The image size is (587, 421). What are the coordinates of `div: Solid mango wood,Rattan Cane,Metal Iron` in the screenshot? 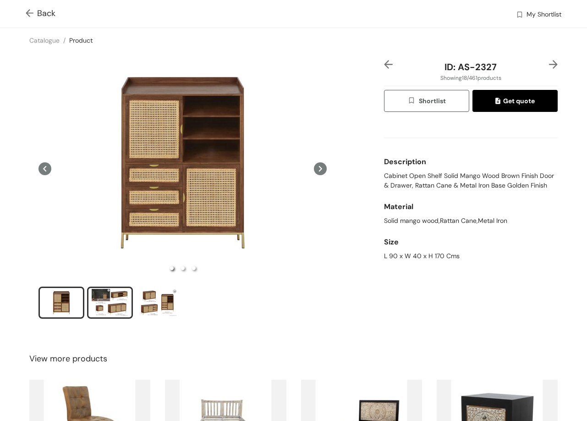 It's located at (471, 220).